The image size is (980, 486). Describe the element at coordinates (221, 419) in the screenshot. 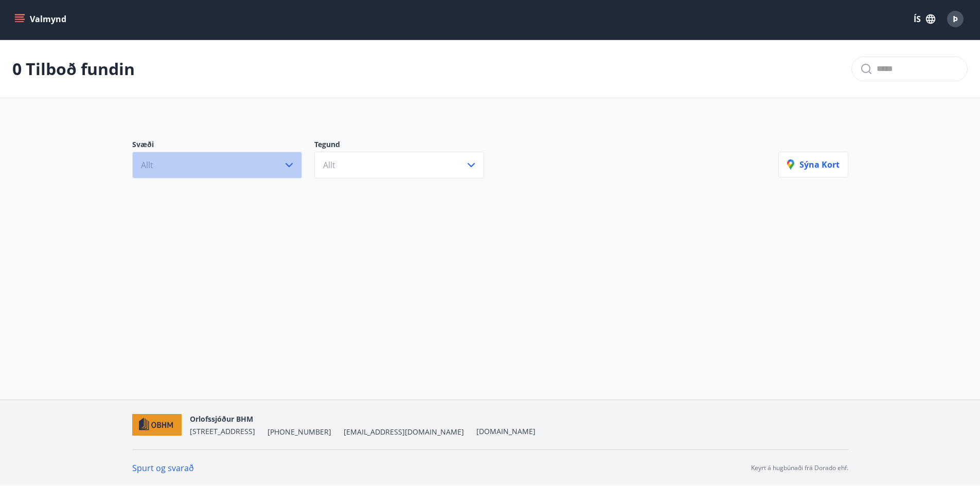

I see `span: Orlofssjóður BHM` at that location.